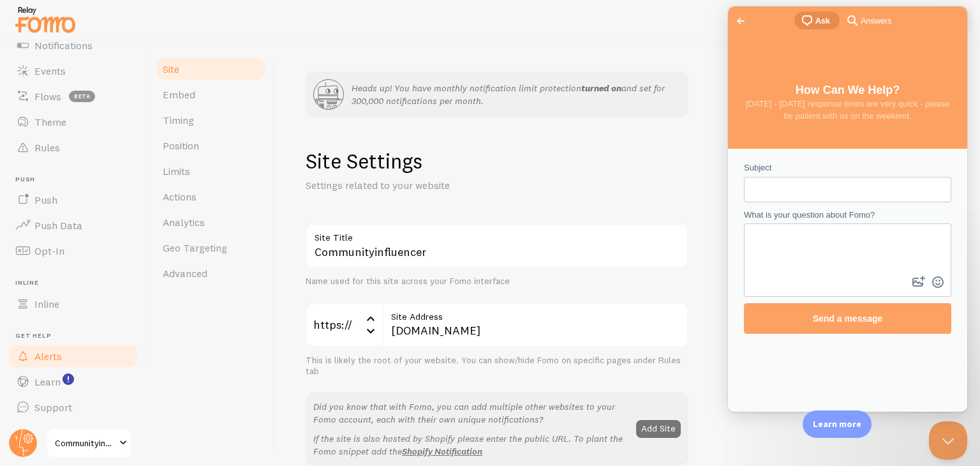 The width and height of the screenshot is (980, 466). I want to click on strong: turned on, so click(601, 88).